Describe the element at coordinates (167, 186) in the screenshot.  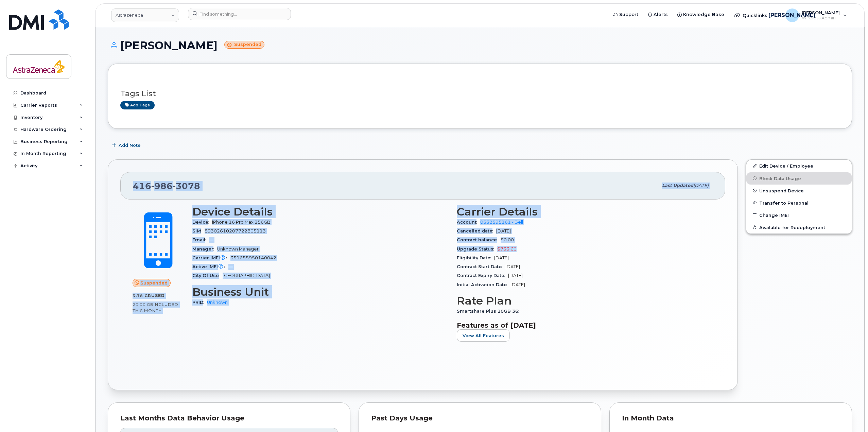
I see `span: 416` at that location.